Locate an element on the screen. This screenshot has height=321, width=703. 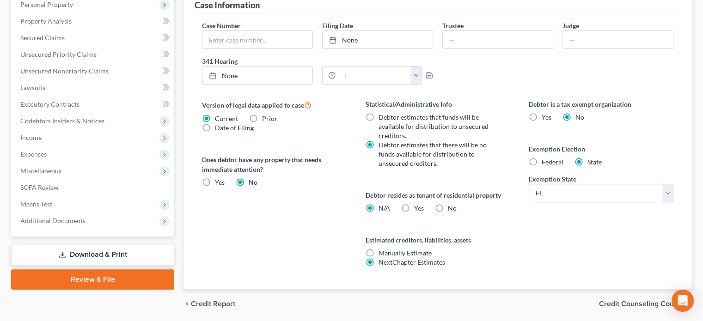
label: Filing Date is located at coordinates (337, 25).